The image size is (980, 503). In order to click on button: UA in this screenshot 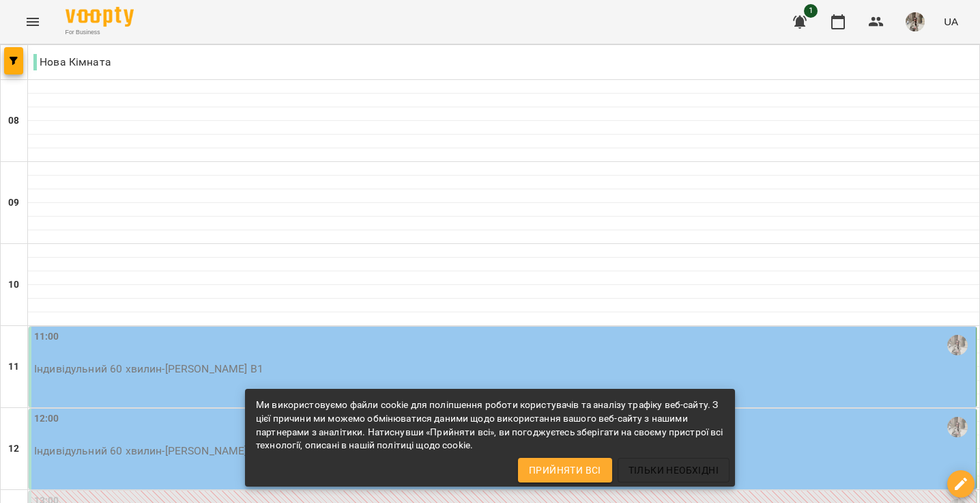, I will do `click(950, 21)`.